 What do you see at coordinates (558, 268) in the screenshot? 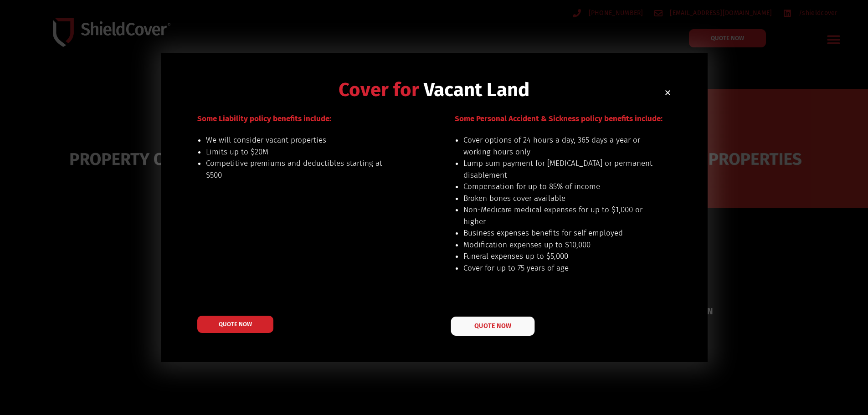
I see `li: Cover for up to 75 years of age` at bounding box center [558, 268].